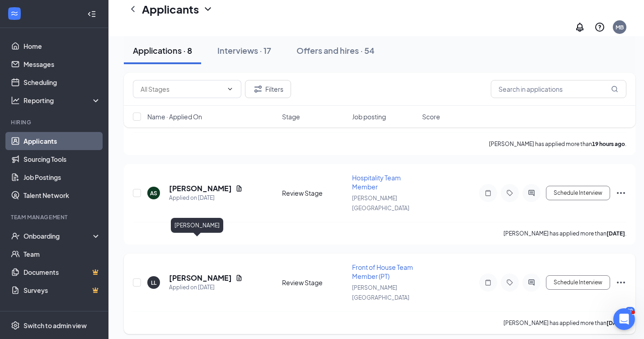  What do you see at coordinates (615, 89) in the screenshot?
I see `svg: MagnifyingGlass` at bounding box center [615, 89].